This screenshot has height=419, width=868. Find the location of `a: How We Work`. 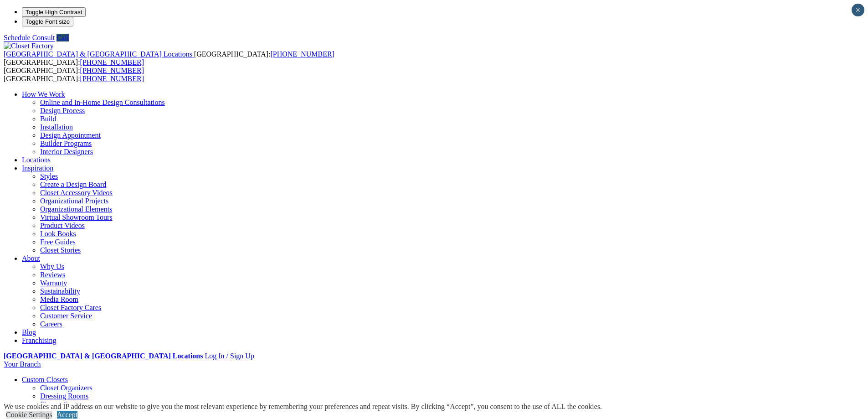

a: How We Work is located at coordinates (43, 94).